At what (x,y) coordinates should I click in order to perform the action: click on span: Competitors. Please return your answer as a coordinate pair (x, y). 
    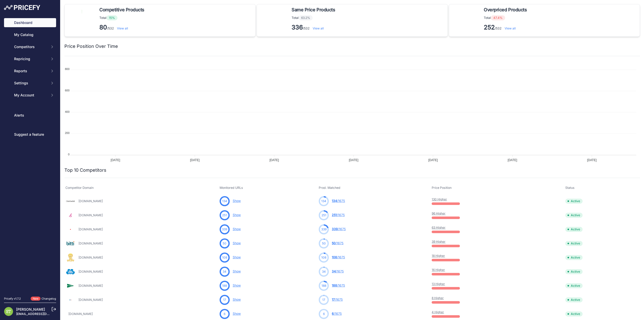
    Looking at the image, I should click on (30, 47).